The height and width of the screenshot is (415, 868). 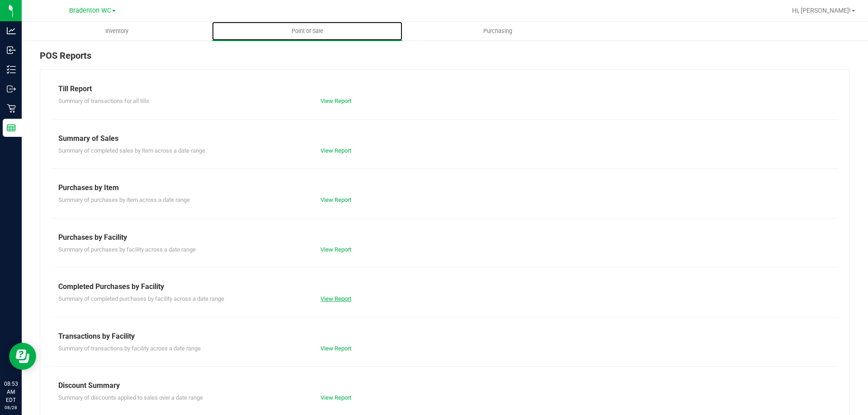 I want to click on p: 08:53 AM EDT, so click(x=11, y=392).